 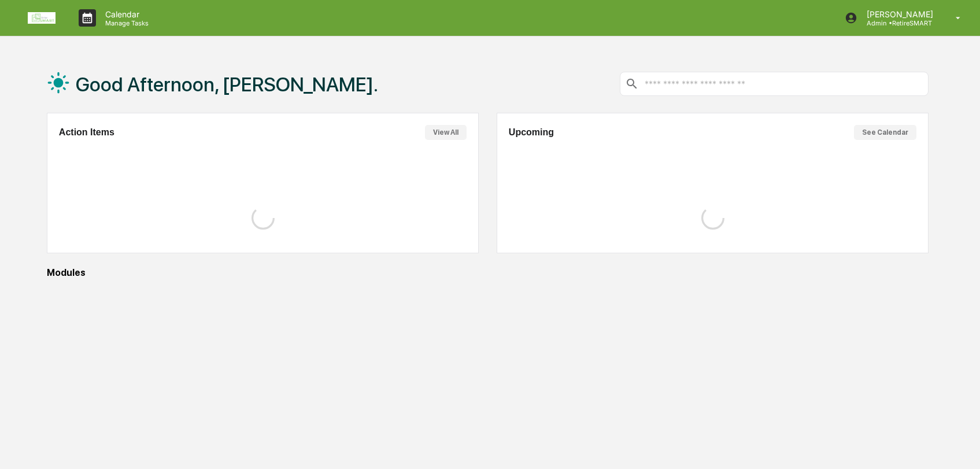 What do you see at coordinates (885, 132) in the screenshot?
I see `a: See Calendar` at bounding box center [885, 132].